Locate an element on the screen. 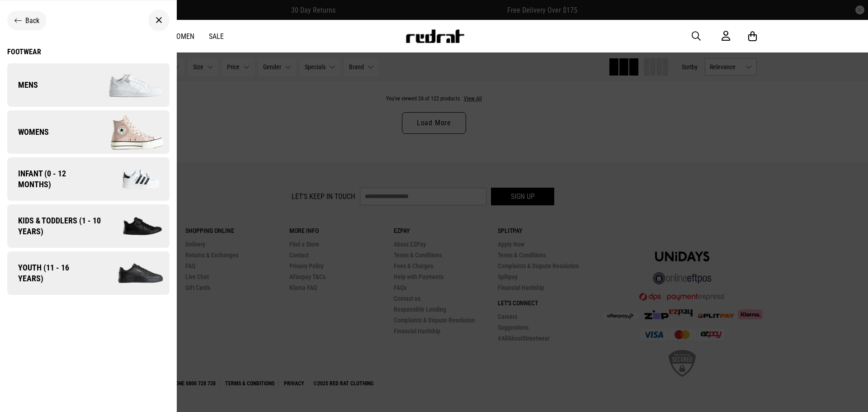 Image resolution: width=868 pixels, height=412 pixels. a: Women is located at coordinates (183, 36).